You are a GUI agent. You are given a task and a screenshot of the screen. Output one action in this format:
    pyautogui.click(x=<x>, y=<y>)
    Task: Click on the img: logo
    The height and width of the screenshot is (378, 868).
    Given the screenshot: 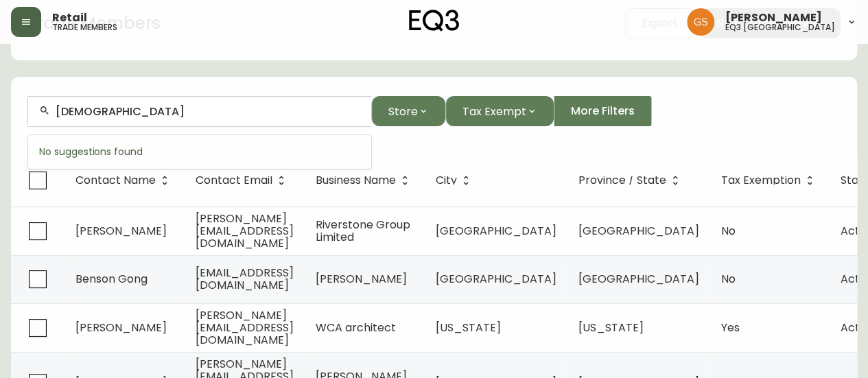 What is the action you would take?
    pyautogui.click(x=434, y=20)
    